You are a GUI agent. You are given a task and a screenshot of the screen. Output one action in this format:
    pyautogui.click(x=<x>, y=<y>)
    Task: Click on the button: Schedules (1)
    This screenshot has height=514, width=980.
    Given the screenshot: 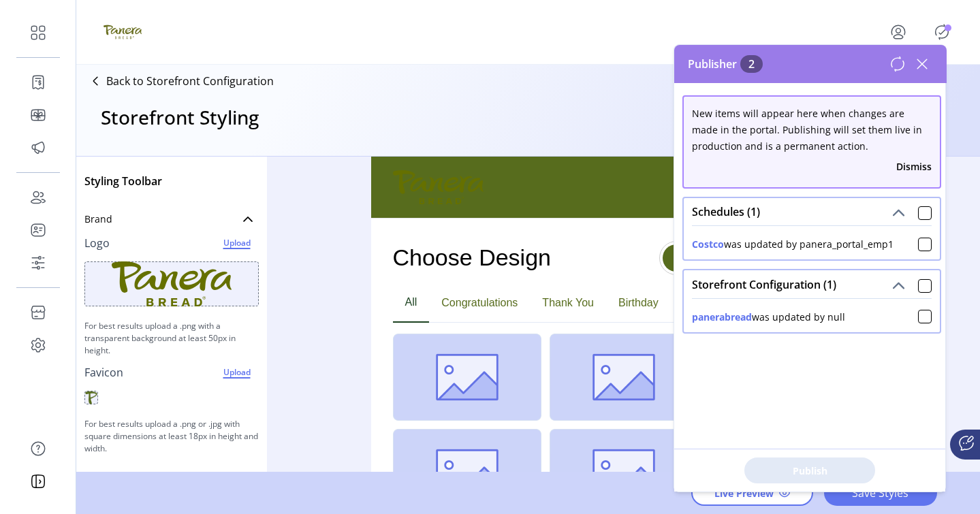 What is the action you would take?
    pyautogui.click(x=898, y=213)
    